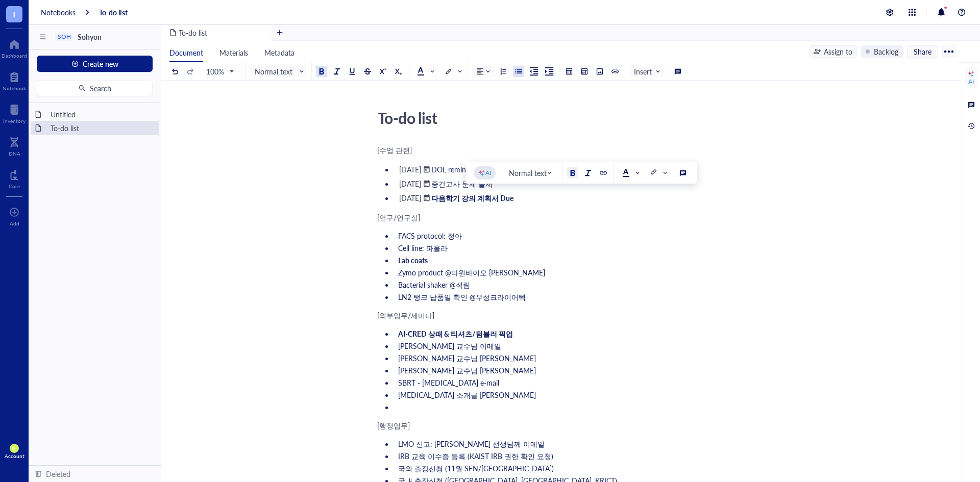 Image resolution: width=980 pixels, height=482 pixels. What do you see at coordinates (95, 88) in the screenshot?
I see `button: Search` at bounding box center [95, 88].